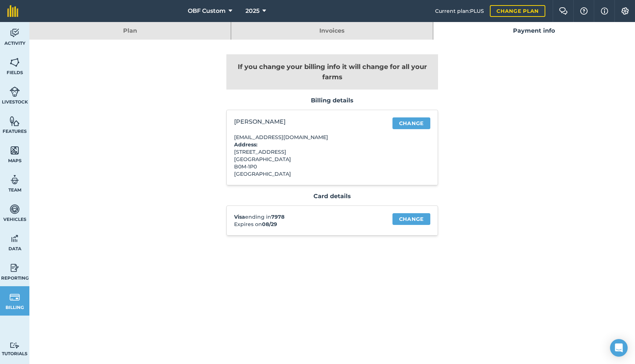  I want to click on h4: Address:, so click(308, 145).